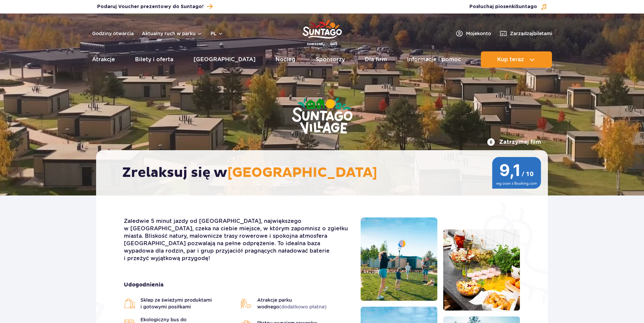  What do you see at coordinates (285, 60) in the screenshot?
I see `a: Nocleg` at bounding box center [285, 60].